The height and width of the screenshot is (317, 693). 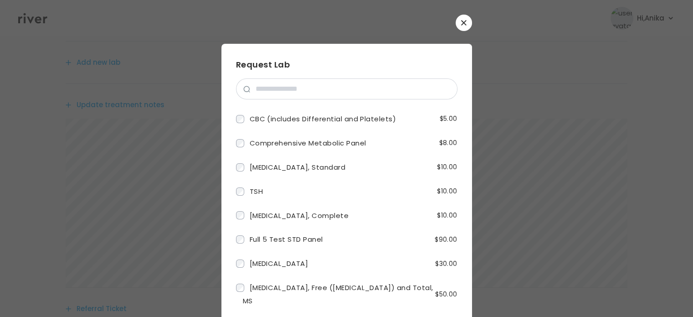 What do you see at coordinates (446, 294) in the screenshot?
I see `span: $50.00` at bounding box center [446, 294].